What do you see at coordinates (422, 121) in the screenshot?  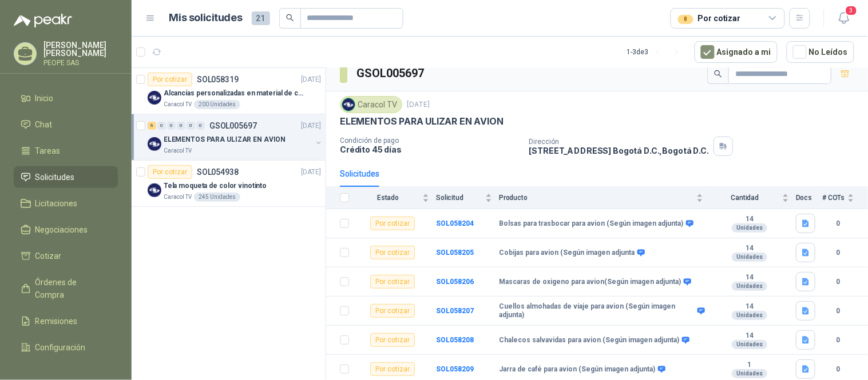 I see `p: ELEMENTOS PARA ULIZAR EN AVION` at bounding box center [422, 121].